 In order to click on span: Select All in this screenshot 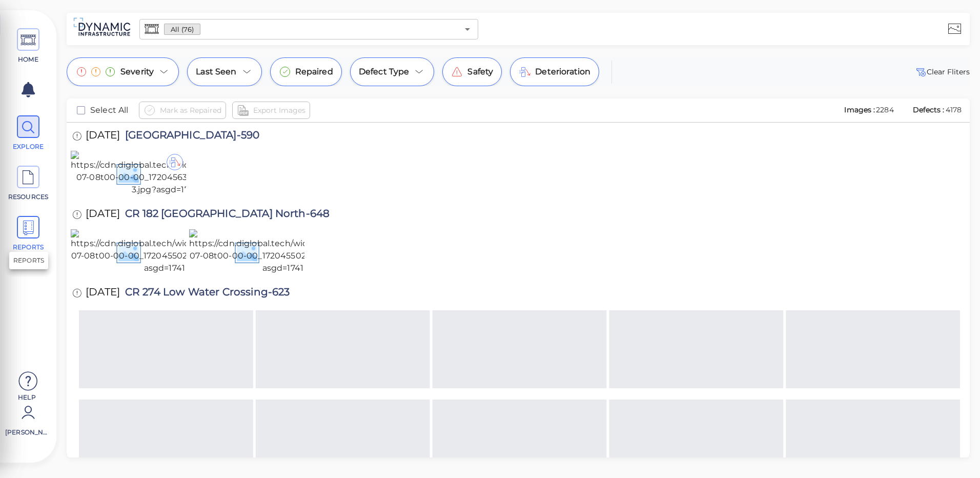, I will do `click(109, 110)`.